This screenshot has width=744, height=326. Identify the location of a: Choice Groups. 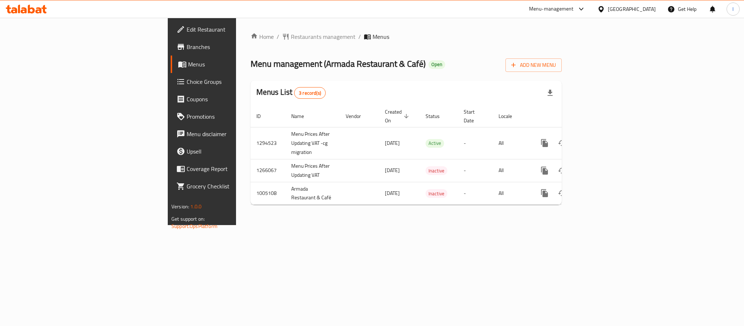
(231, 82).